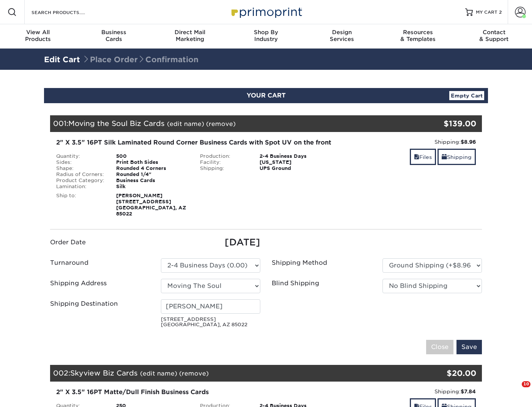  Describe the element at coordinates (443, 373) in the screenshot. I see `div: $20.00` at that location.